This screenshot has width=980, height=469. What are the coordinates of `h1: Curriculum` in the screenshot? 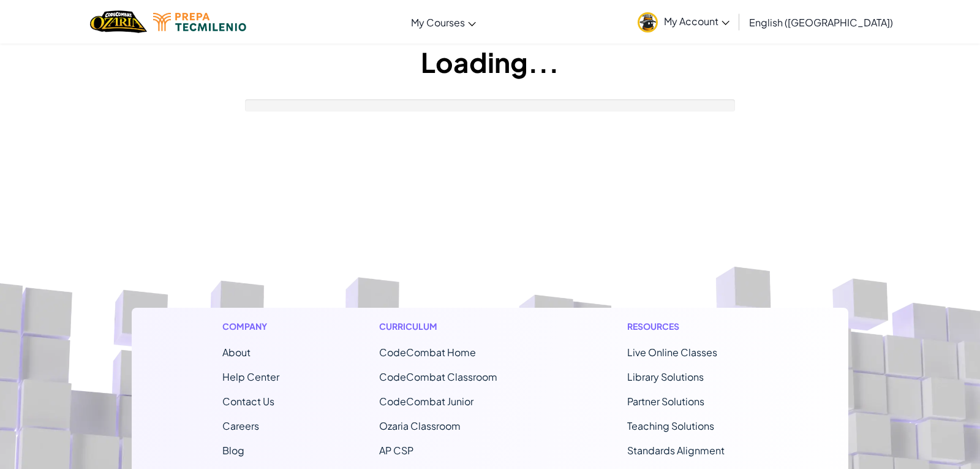 It's located at (454, 326).